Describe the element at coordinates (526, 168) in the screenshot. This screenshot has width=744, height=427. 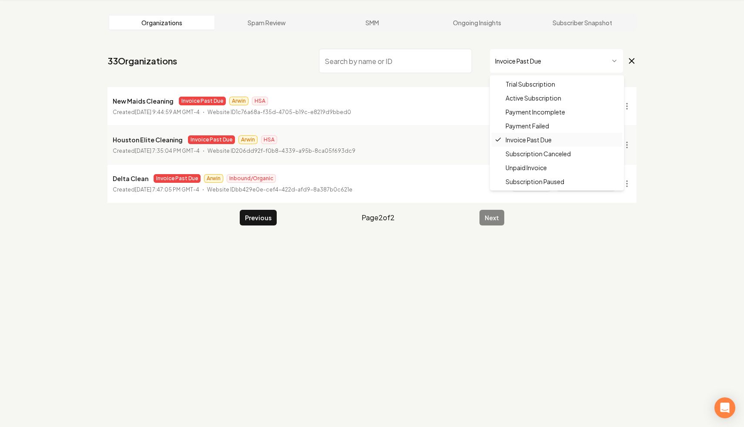
I see `span: Unpaid Invoice` at that location.